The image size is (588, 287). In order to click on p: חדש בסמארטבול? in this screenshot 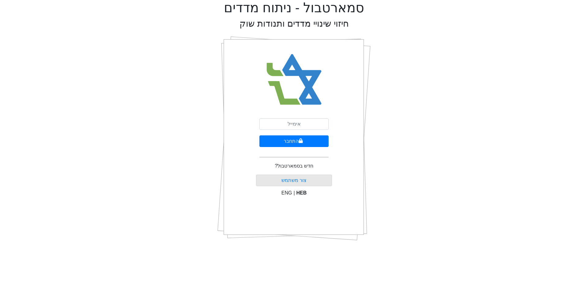, I will do `click(294, 166)`.